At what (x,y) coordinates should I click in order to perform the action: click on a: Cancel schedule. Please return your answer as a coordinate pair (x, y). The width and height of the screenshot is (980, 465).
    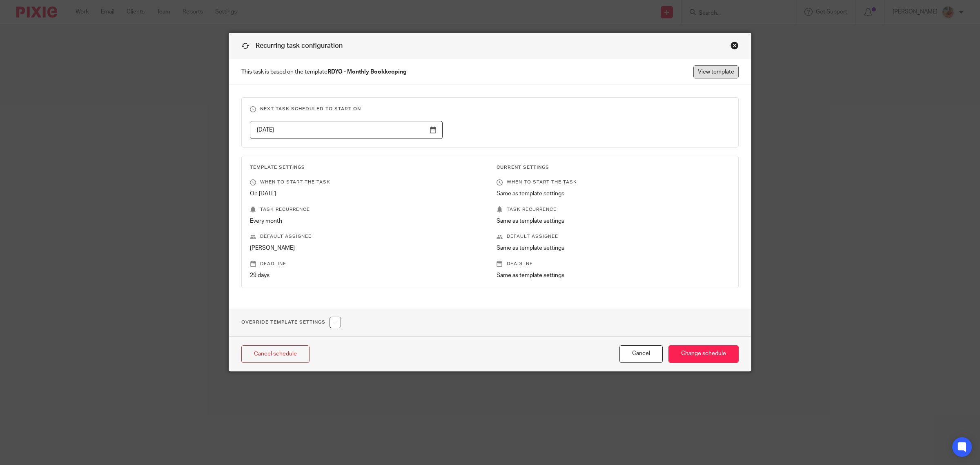
    Looking at the image, I should click on (275, 354).